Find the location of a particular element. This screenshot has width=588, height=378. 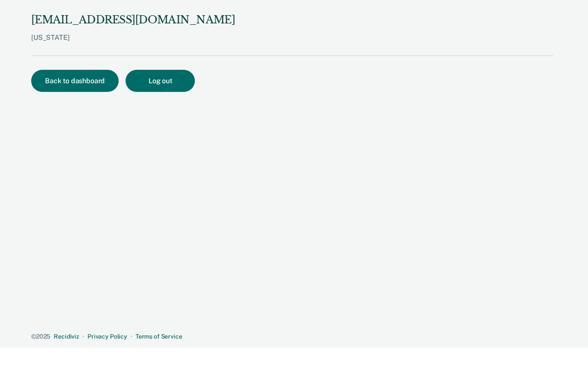

button: Log out is located at coordinates (161, 80).